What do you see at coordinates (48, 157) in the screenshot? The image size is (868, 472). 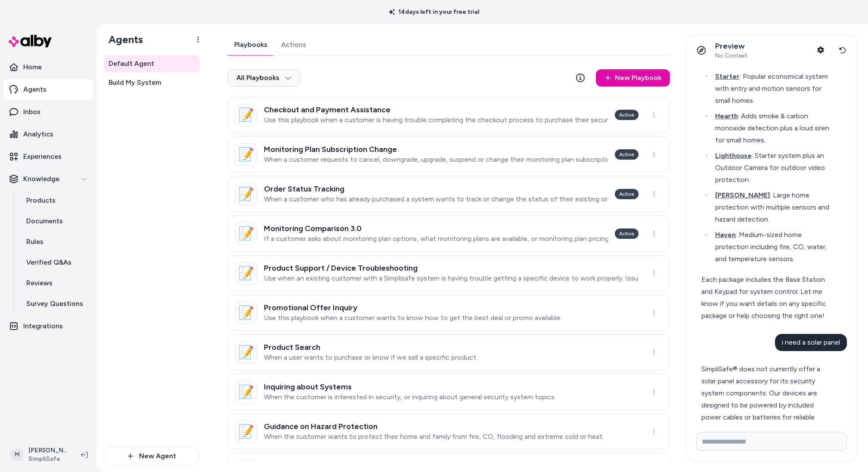 I see `a: Experiences` at bounding box center [48, 157].